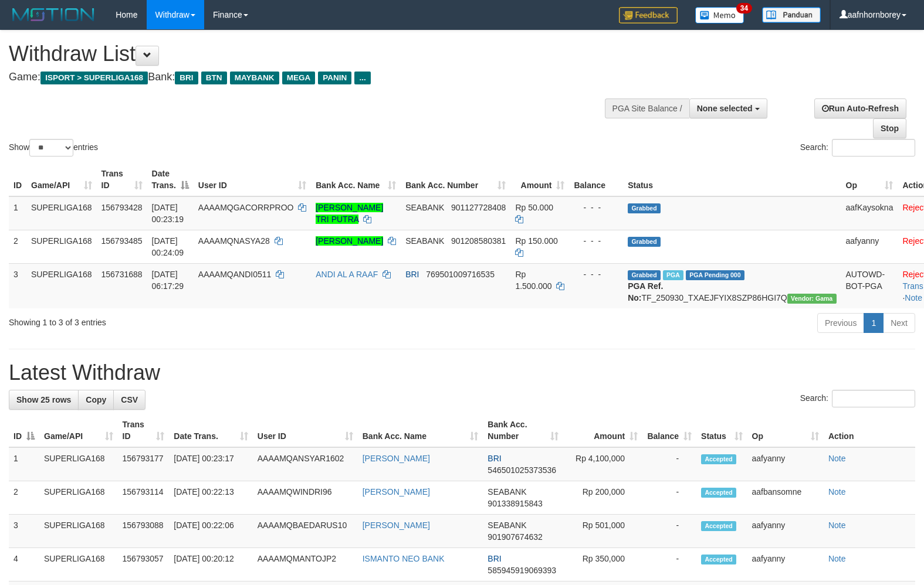 This screenshot has width=924, height=585. What do you see at coordinates (720, 16) in the screenshot?
I see `img: Button%20Memo.svg` at bounding box center [720, 16].